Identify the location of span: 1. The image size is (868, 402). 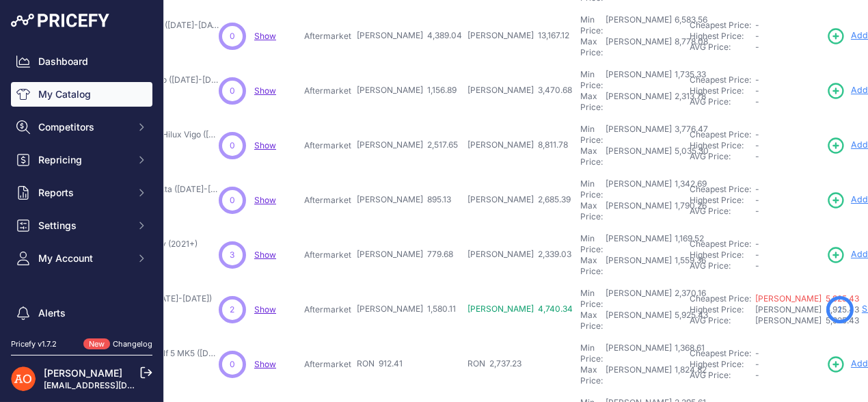
(841, 309).